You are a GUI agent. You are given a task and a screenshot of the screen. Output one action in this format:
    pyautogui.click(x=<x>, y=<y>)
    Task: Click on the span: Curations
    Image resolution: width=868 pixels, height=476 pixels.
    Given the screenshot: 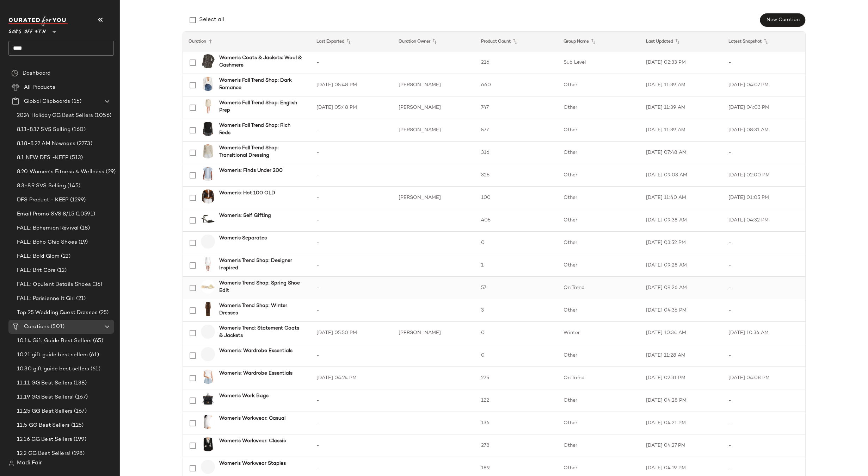 What is the action you would take?
    pyautogui.click(x=37, y=327)
    